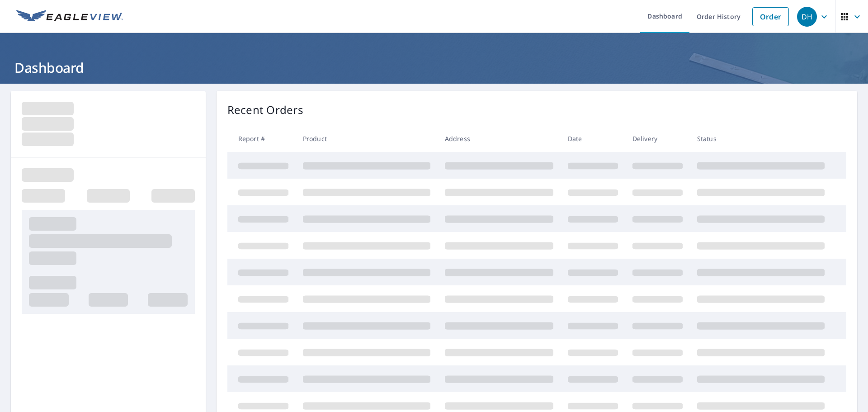  Describe the element at coordinates (761, 139) in the screenshot. I see `th: Status` at that location.